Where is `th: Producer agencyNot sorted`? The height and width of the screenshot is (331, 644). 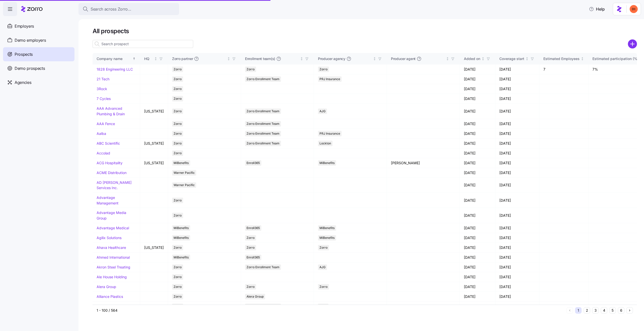 th: Producer agencyNot sorted is located at coordinates (350, 59).